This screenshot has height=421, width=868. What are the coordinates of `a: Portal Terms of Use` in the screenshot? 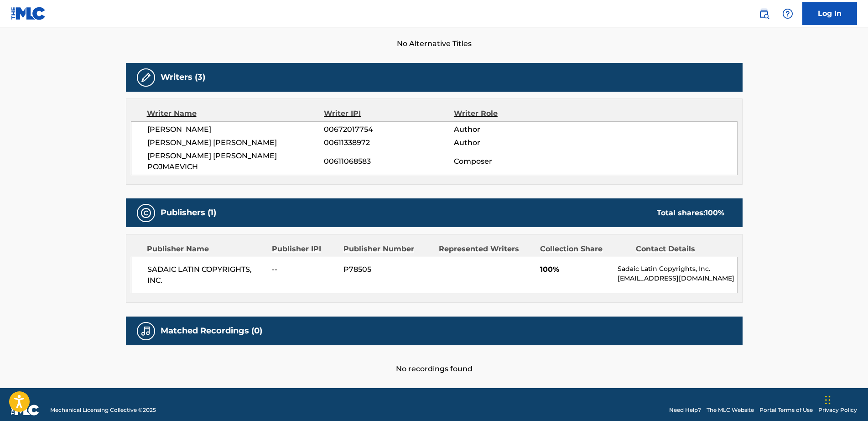 It's located at (786, 410).